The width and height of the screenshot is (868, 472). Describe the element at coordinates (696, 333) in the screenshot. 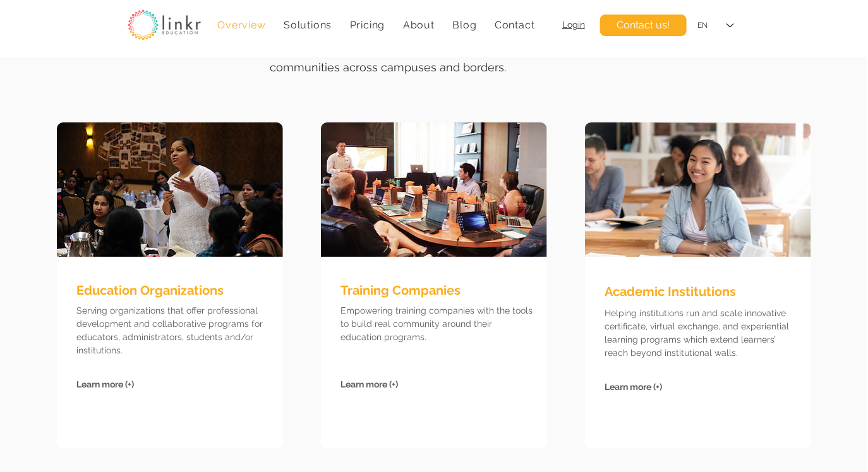

I see `span: Helping institutions run and scale innovative certificate, virtual exchange, and experiential lea...` at that location.